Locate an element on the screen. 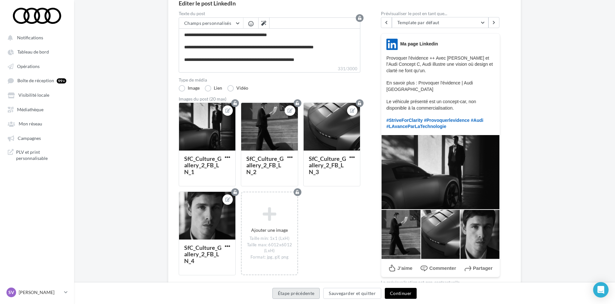  div: SfC_Culture_Gallery_2_FB_LN_4 is located at coordinates (203, 254).